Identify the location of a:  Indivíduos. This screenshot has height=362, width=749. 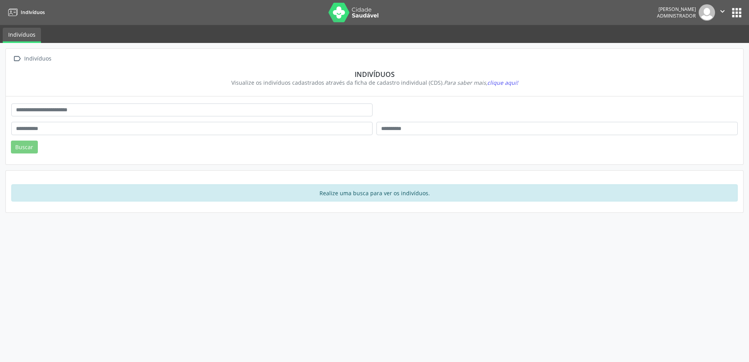
(32, 59).